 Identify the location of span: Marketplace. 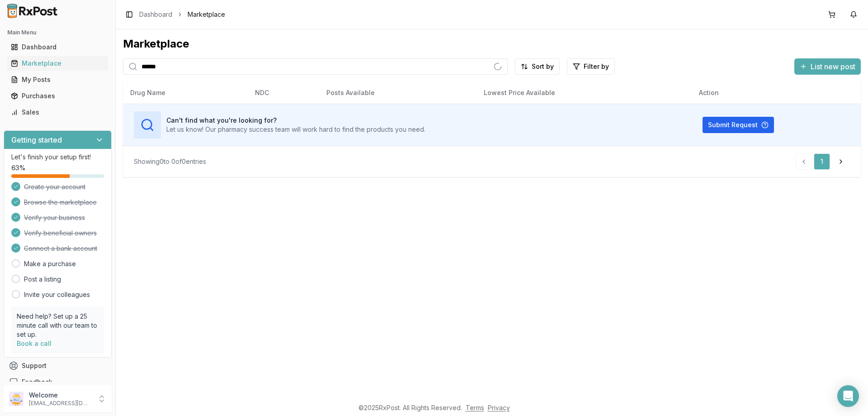
(207, 15).